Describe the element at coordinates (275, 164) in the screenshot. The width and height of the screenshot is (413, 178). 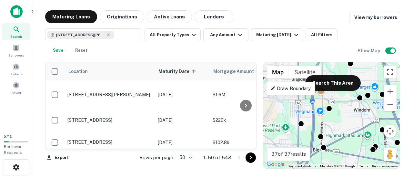
I see `a: Open this area in Google Maps (opens a new window)` at that location.